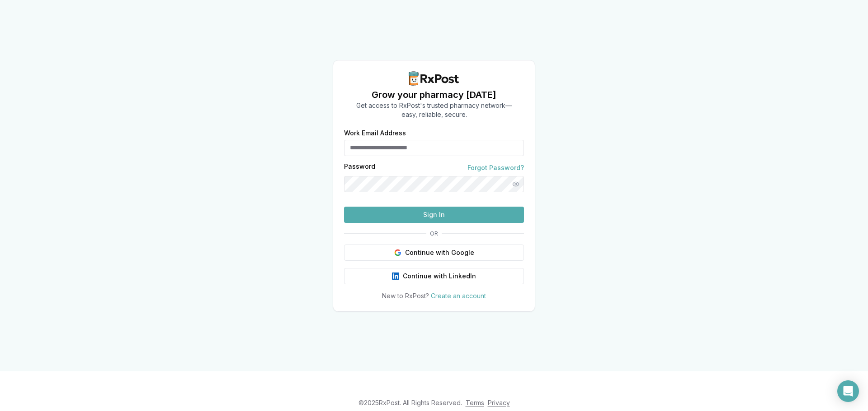 The width and height of the screenshot is (868, 411). I want to click on span: OR, so click(434, 234).